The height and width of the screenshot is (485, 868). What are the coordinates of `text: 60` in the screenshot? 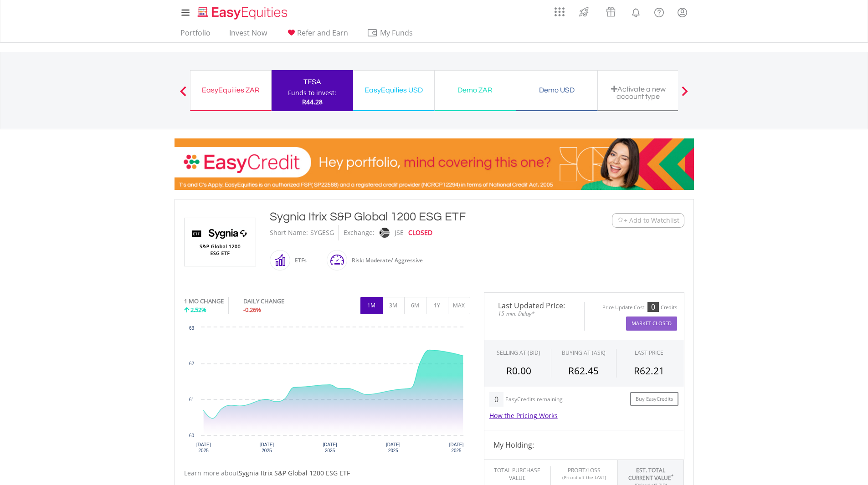 It's located at (192, 435).